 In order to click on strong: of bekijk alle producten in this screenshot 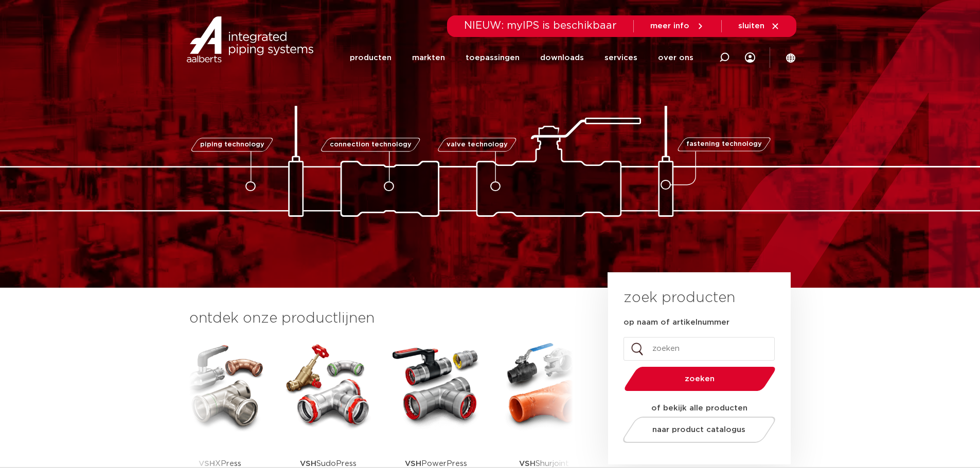, I will do `click(699, 408)`.